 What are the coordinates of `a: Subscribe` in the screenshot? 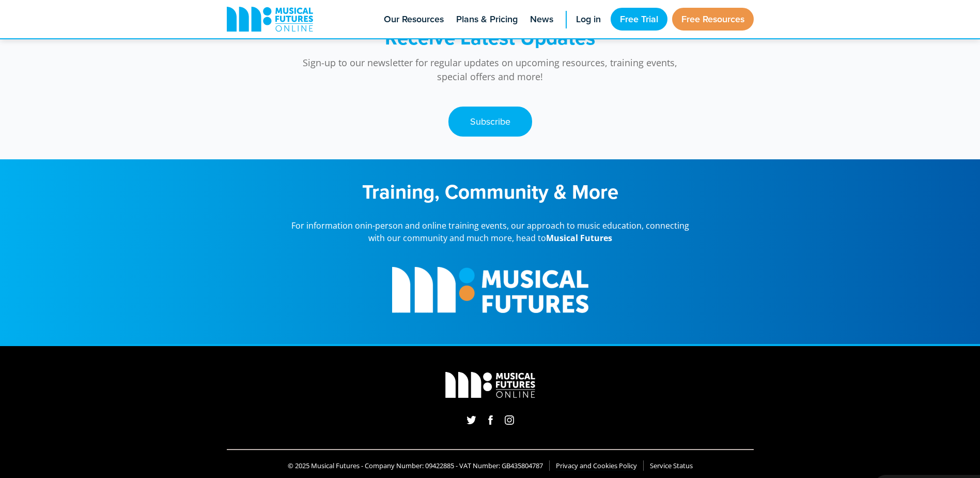 It's located at (490, 122).